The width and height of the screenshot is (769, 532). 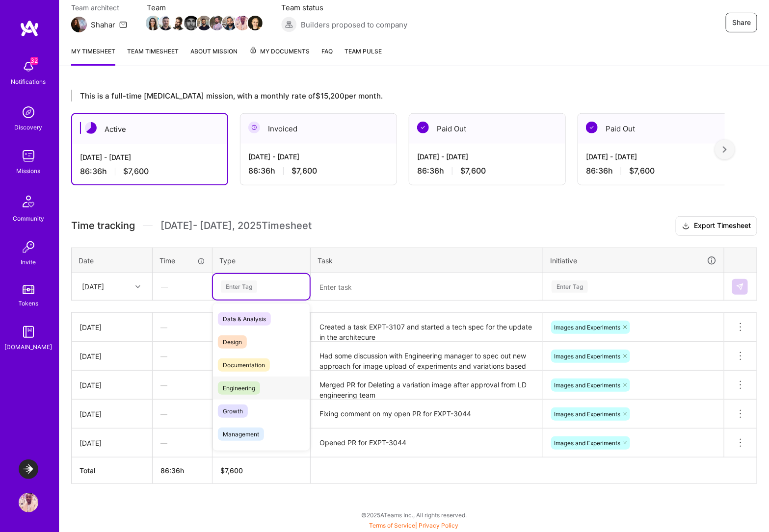 I want to click on div: Missions, so click(x=28, y=171).